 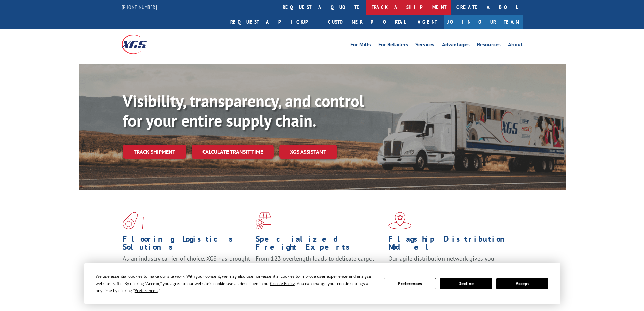 I want to click on a: Services, so click(x=425, y=45).